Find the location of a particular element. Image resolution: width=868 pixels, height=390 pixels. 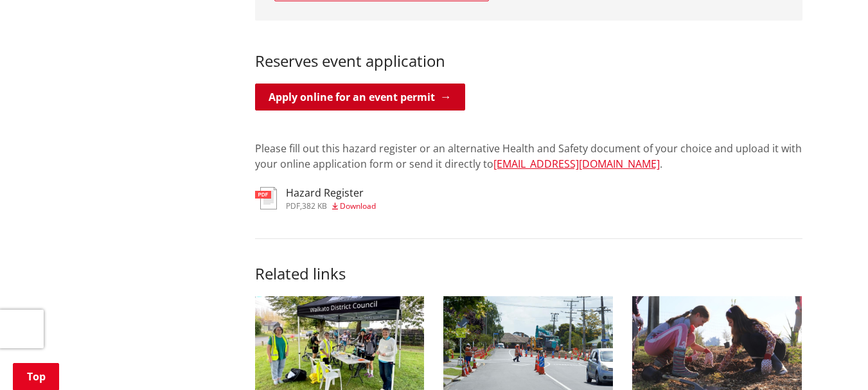

span: Download is located at coordinates (358, 206).